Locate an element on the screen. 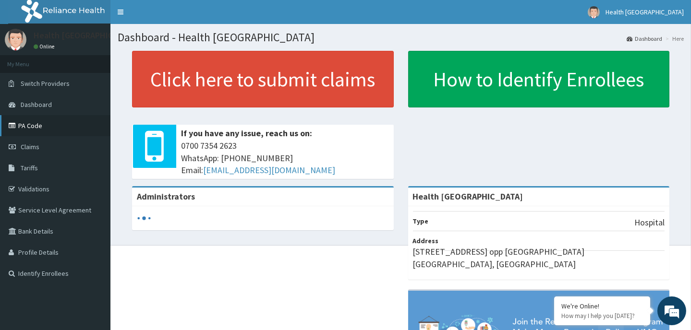 The height and width of the screenshot is (330, 691). a: How to Identify Enrollees is located at coordinates (539, 79).